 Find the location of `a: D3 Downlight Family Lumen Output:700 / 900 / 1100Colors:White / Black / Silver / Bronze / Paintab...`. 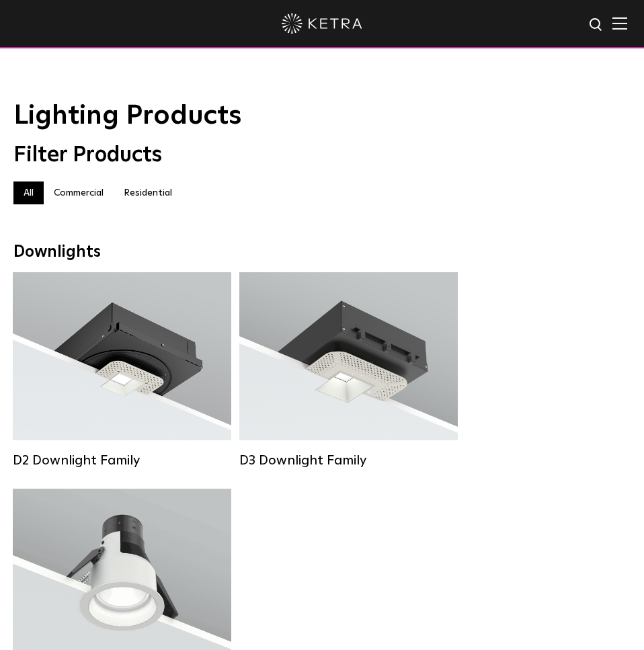

a: D3 Downlight Family Lumen Output:700 / 900 / 1100Colors:White / Black / Silver / Bronze / Paintab... is located at coordinates (348, 371).